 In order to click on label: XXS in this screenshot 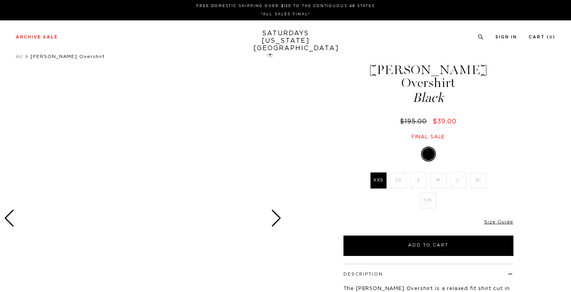, I will do `click(378, 180)`.